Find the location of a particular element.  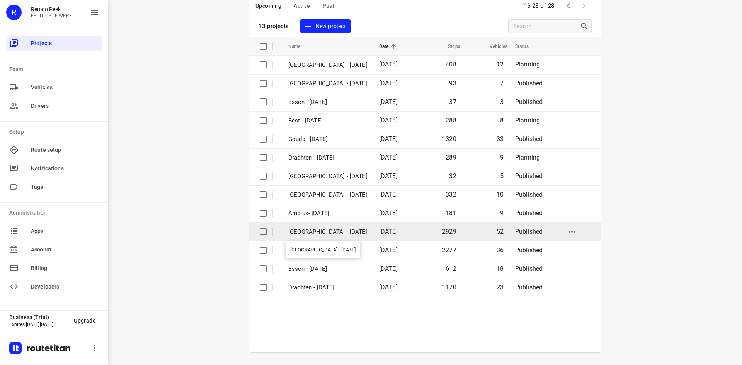

span: Upgrade is located at coordinates (85, 321).